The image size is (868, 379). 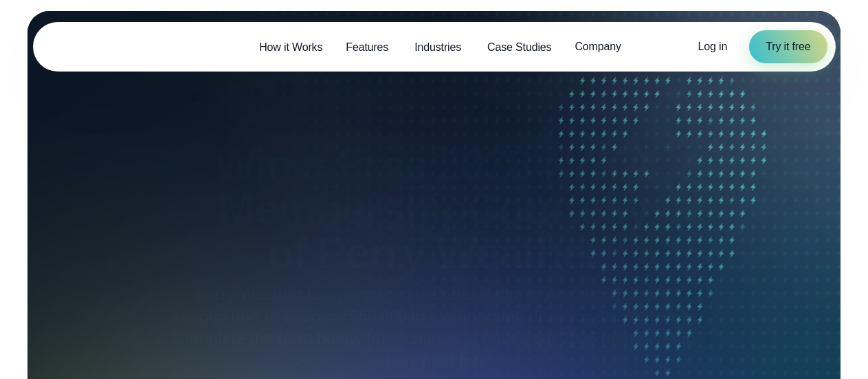 I want to click on a: How it Works, so click(x=291, y=47).